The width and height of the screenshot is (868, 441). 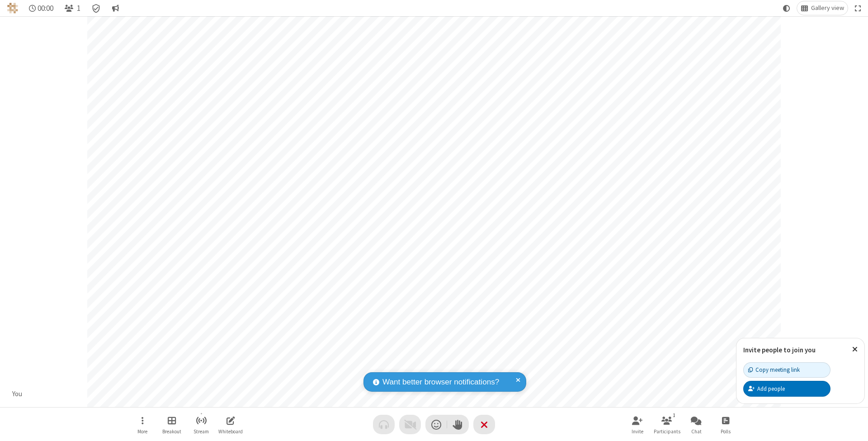 I want to click on button: Audio problem - check your Internet connection or call by phone, so click(x=384, y=424).